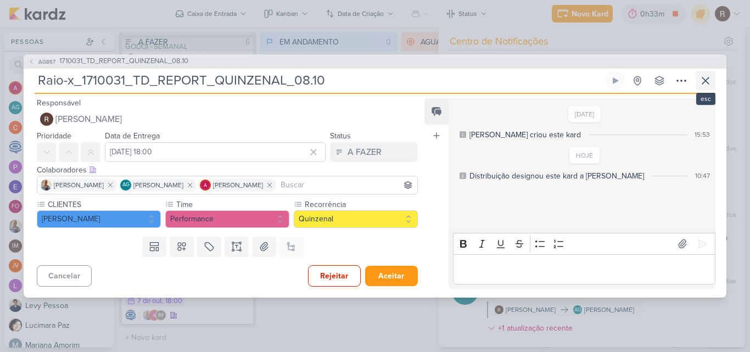 The width and height of the screenshot is (750, 352). Describe the element at coordinates (132, 136) in the screenshot. I see `label: Data de Entrega` at that location.